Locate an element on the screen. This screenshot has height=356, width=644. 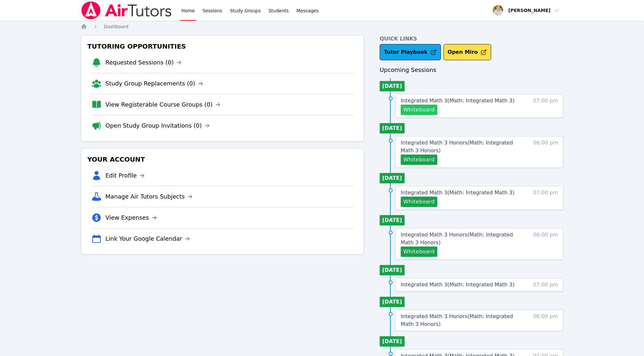
h3: Your Account is located at coordinates (222, 159).